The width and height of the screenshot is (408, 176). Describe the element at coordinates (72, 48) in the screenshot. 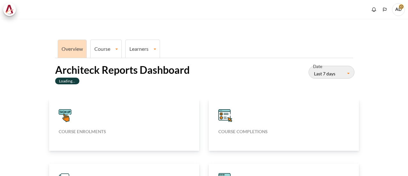

I see `a: Overview` at that location.